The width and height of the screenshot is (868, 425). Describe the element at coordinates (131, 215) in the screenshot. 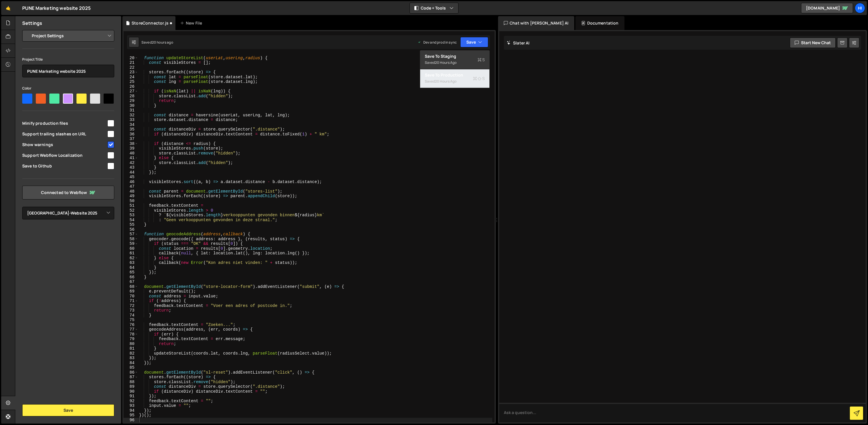

I see `div: 53` at that location.